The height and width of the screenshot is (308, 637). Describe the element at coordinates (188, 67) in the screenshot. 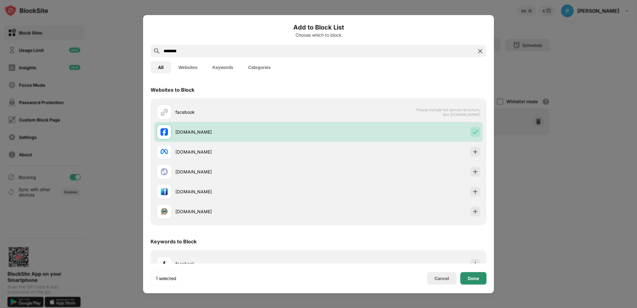

I see `button: Websites` at that location.